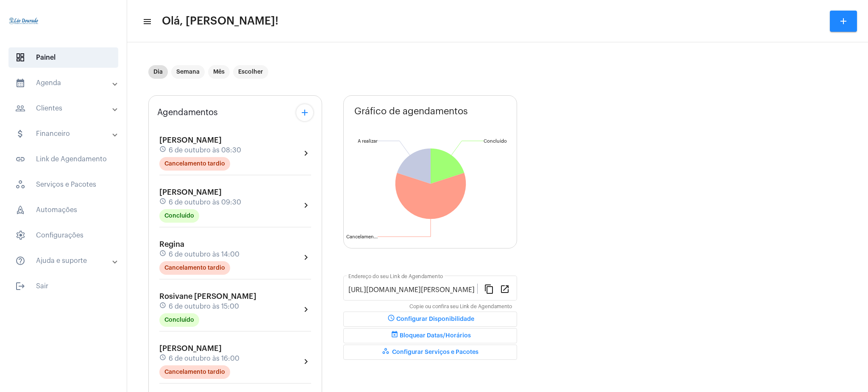  I want to click on span: 6 de outubro às 16:00, so click(204, 359).